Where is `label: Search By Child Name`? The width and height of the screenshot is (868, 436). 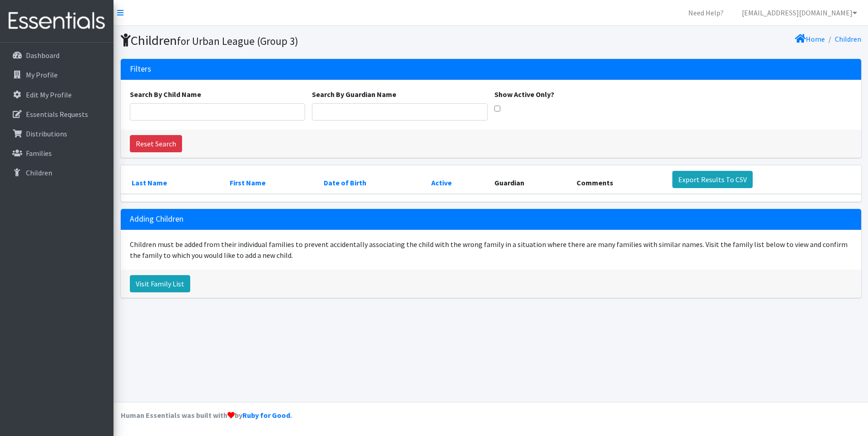 label: Search By Child Name is located at coordinates (165, 94).